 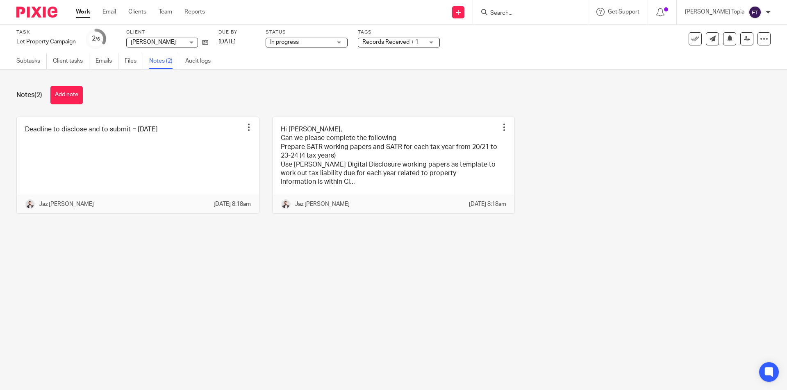 What do you see at coordinates (46, 32) in the screenshot?
I see `label: Task` at bounding box center [46, 32].